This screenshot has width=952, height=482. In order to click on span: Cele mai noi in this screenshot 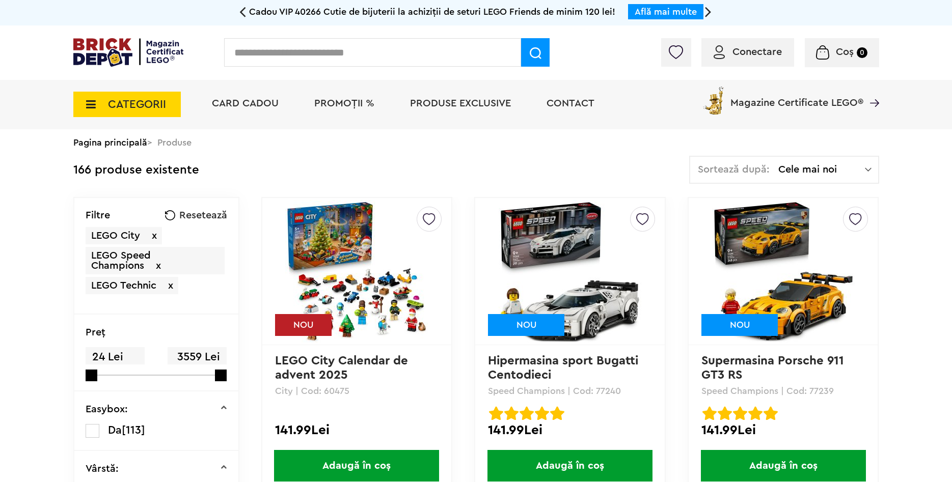, I will do `click(822, 170)`.